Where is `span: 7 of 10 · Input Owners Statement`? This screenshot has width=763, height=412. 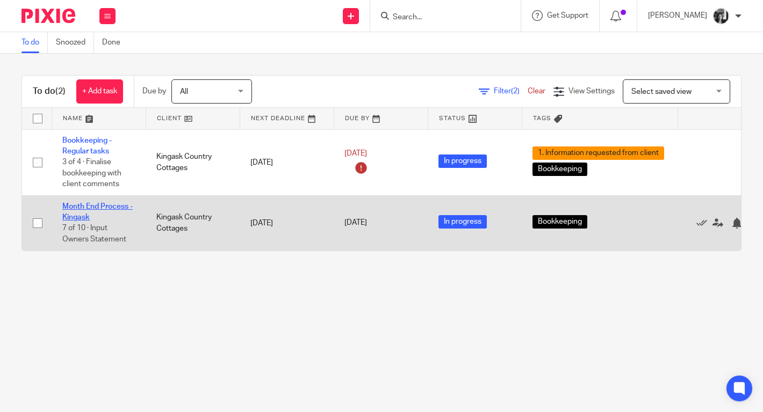
span: 7 of 10 · Input Owners Statement is located at coordinates (94, 234).